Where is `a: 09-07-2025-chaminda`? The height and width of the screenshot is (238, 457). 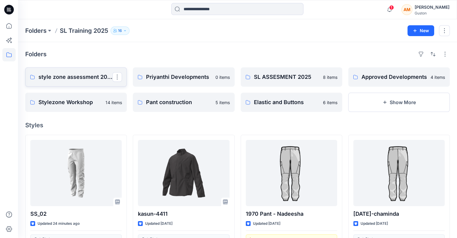 a: 09-07-2025-chaminda is located at coordinates (399, 173).